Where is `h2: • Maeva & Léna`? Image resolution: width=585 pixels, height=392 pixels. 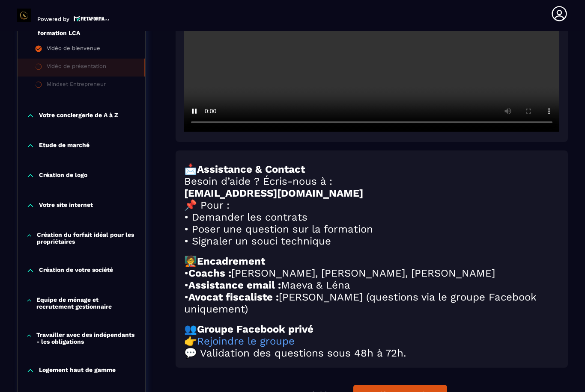
h2: • Maeva & Léna is located at coordinates (372, 285).